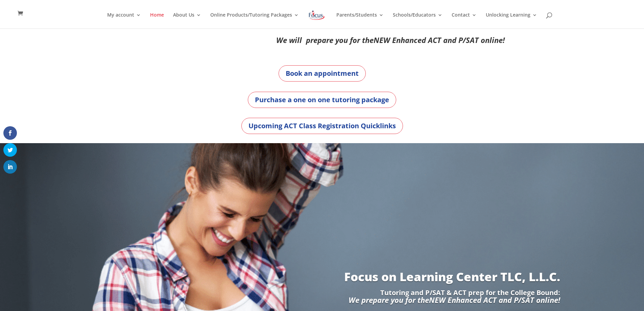 This screenshot has width=644, height=311. Describe the element at coordinates (512, 20) in the screenshot. I see `a: Unlocking Learning` at that location.